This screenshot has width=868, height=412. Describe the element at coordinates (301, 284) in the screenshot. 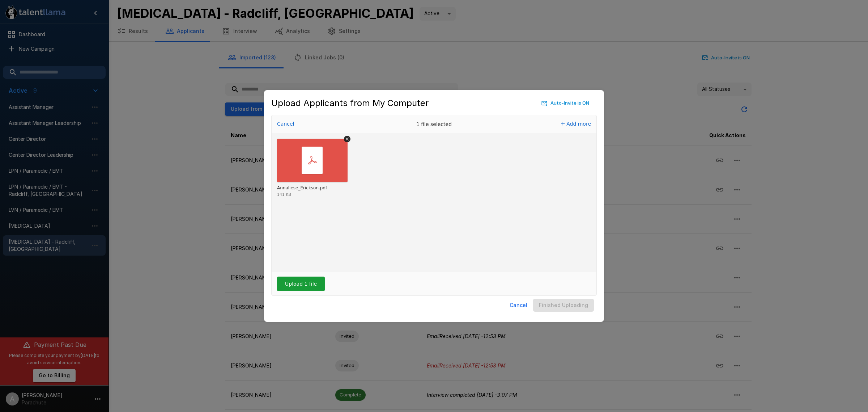

I see `button: Upload 1 file` at that location.